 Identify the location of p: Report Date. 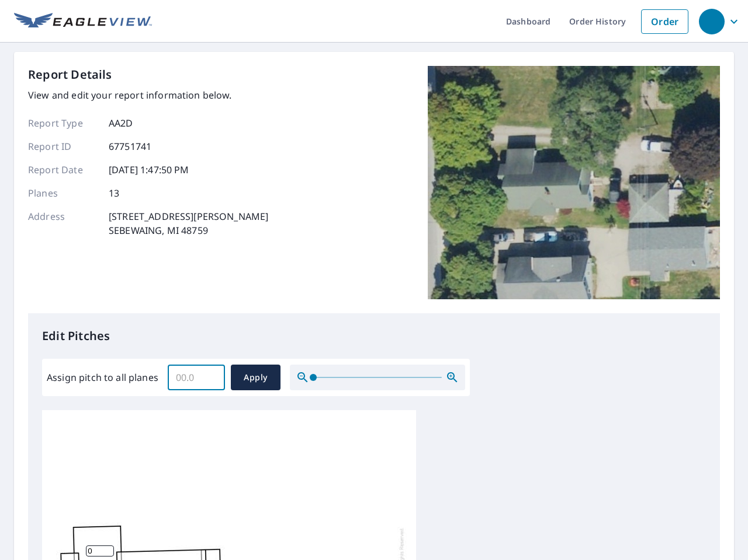
(63, 170).